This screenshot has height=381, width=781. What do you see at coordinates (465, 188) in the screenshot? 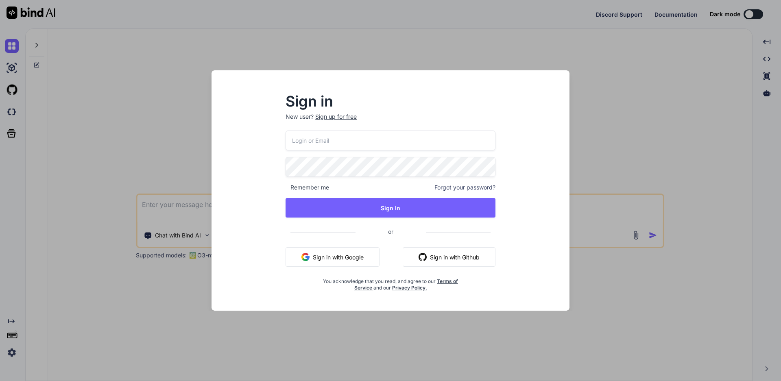
I see `span: Forgot your password?` at bounding box center [465, 188].